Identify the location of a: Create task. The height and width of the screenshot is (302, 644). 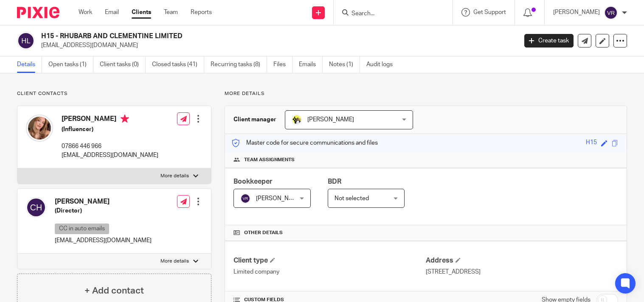
(548, 41).